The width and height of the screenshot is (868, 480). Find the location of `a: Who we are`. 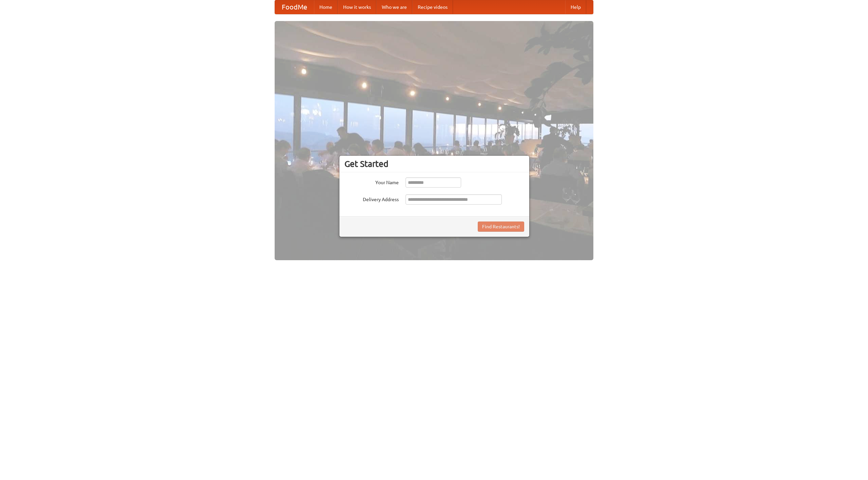

a: Who we are is located at coordinates (394, 7).